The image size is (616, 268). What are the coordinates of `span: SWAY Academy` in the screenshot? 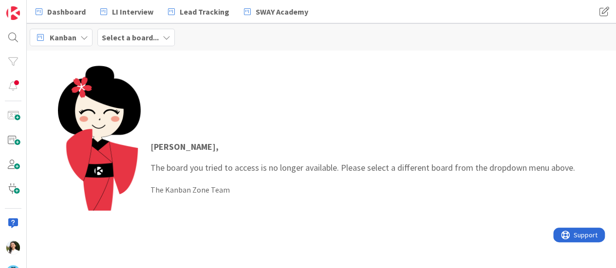 It's located at (282, 12).